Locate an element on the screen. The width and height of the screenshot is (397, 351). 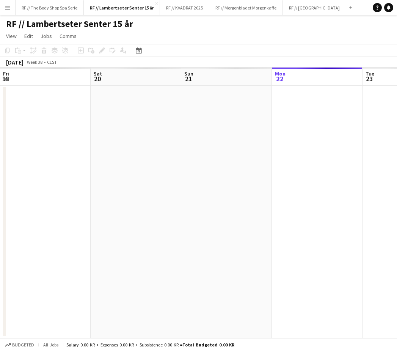
button: RF // Lambertseter Senter 15 år is located at coordinates (122, 8).